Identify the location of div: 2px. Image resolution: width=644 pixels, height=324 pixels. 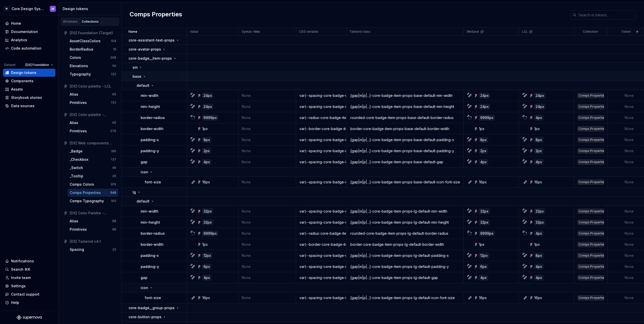
(539, 151).